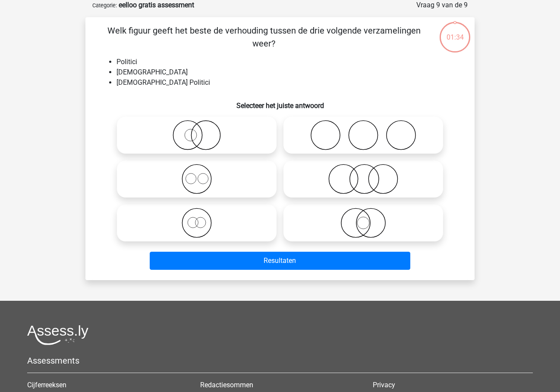  What do you see at coordinates (58, 335) in the screenshot?
I see `img: Assessly logo` at bounding box center [58, 335].